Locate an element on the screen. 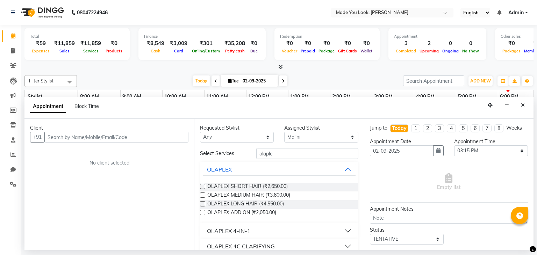 Image resolution: width=537 pixels, height=255 pixels. span: Petty cash is located at coordinates (235, 51).